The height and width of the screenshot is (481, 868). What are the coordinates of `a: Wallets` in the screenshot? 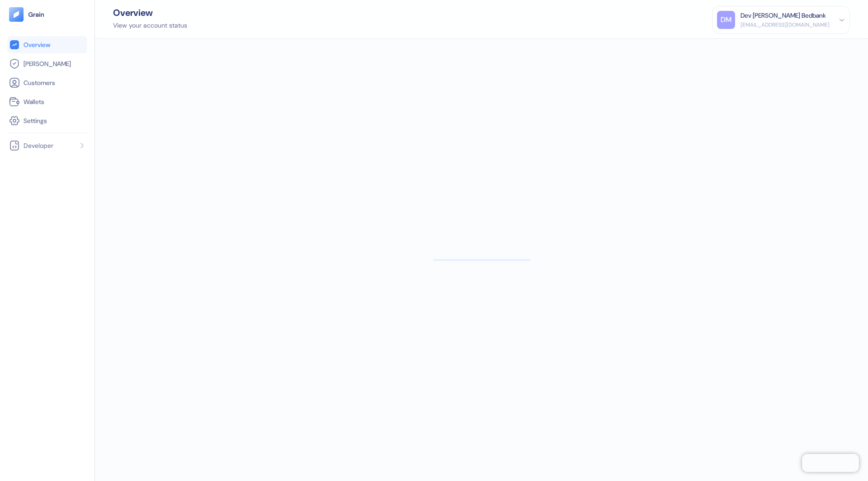 It's located at (47, 102).